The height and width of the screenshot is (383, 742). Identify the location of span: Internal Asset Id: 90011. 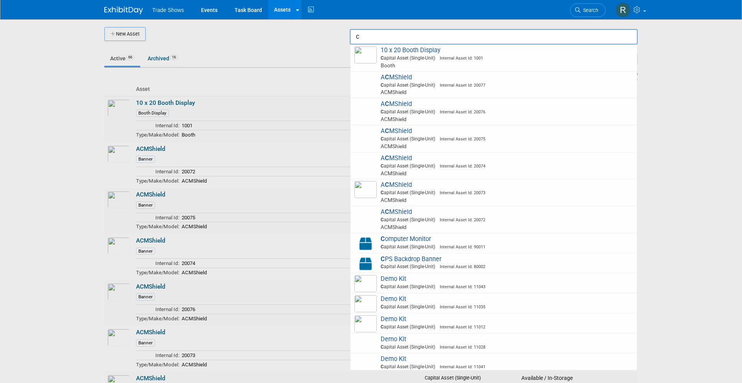
(460, 247).